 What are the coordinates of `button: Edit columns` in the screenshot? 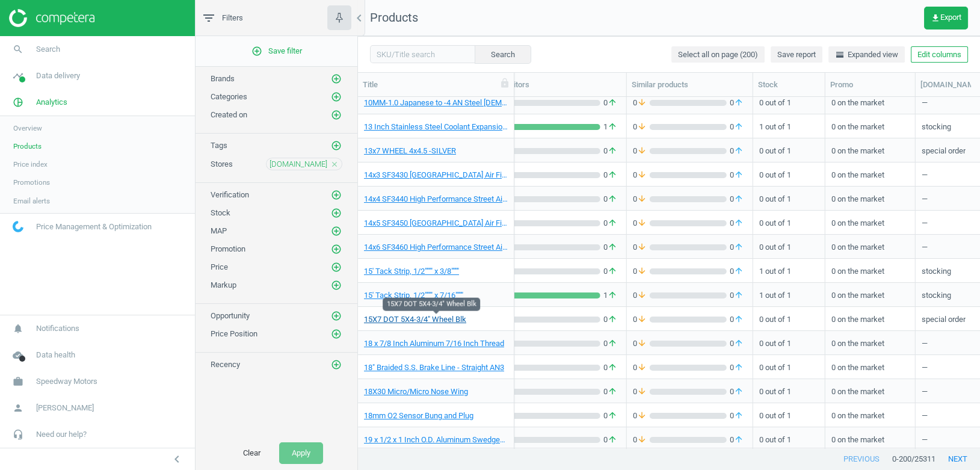 It's located at (939, 55).